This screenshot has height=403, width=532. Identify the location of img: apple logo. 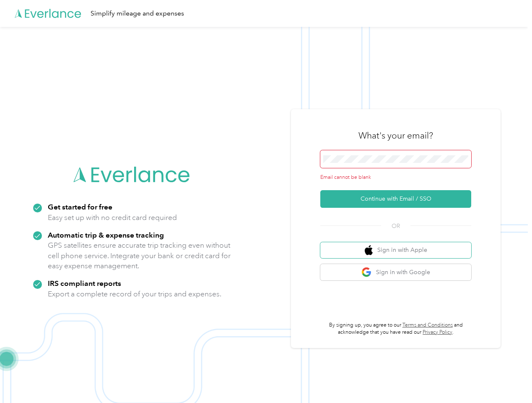
(369, 250).